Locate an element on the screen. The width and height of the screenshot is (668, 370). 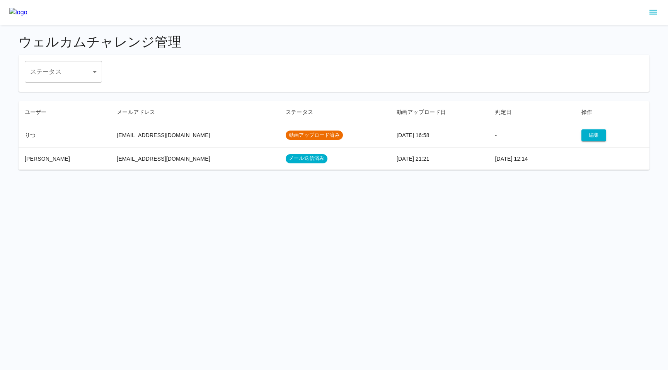
th: 操作 is located at coordinates (612, 112).